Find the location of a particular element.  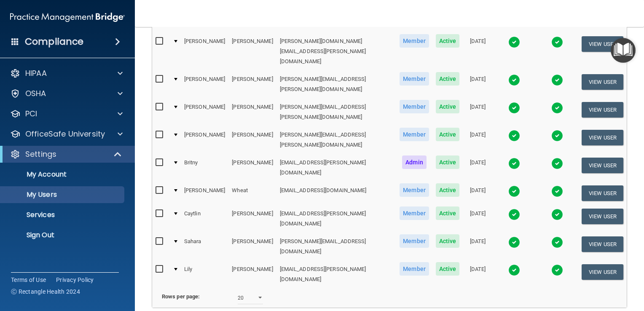

p: PCI is located at coordinates (31, 114).